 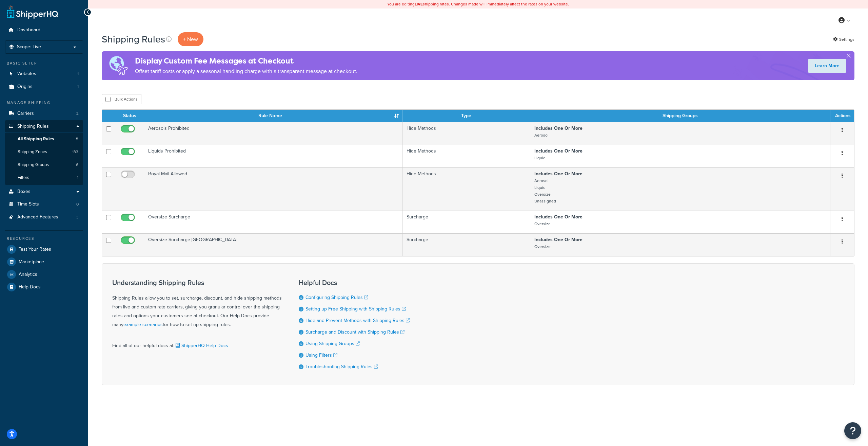 What do you see at coordinates (44, 87) in the screenshot?
I see `a: Origins 1` at bounding box center [44, 87].